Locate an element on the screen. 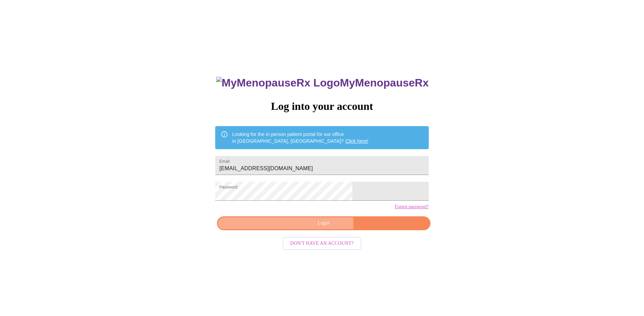 Image resolution: width=644 pixels, height=316 pixels. span: Don't have an account? is located at coordinates (322, 243).